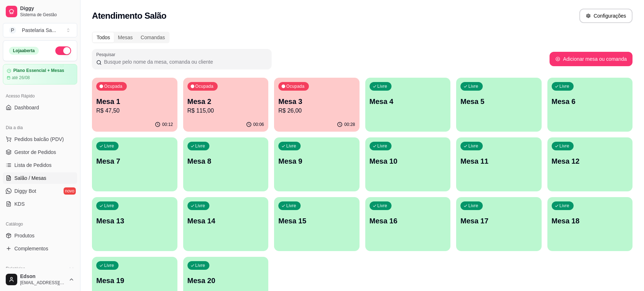  What do you see at coordinates (226, 111) in the screenshot?
I see `p: R$ 115,00` at bounding box center [226, 111].